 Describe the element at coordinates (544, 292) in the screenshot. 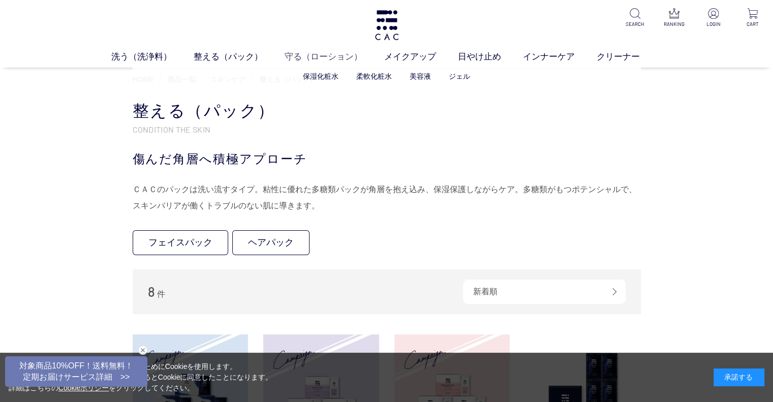

I see `div: 新着順` at that location.